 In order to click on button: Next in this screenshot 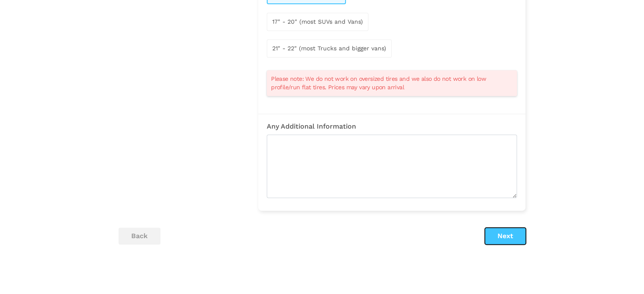, I will do `click(505, 236)`.